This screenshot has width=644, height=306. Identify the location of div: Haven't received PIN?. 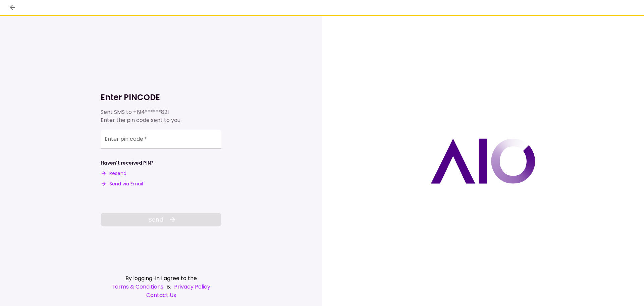
(127, 163).